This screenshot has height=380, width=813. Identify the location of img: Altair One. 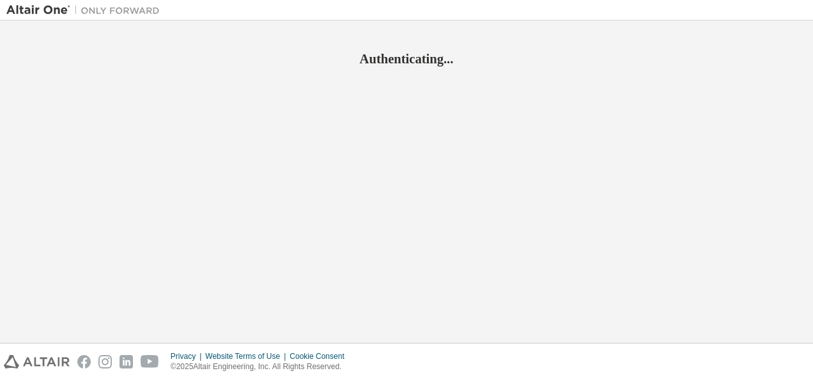
(86, 10).